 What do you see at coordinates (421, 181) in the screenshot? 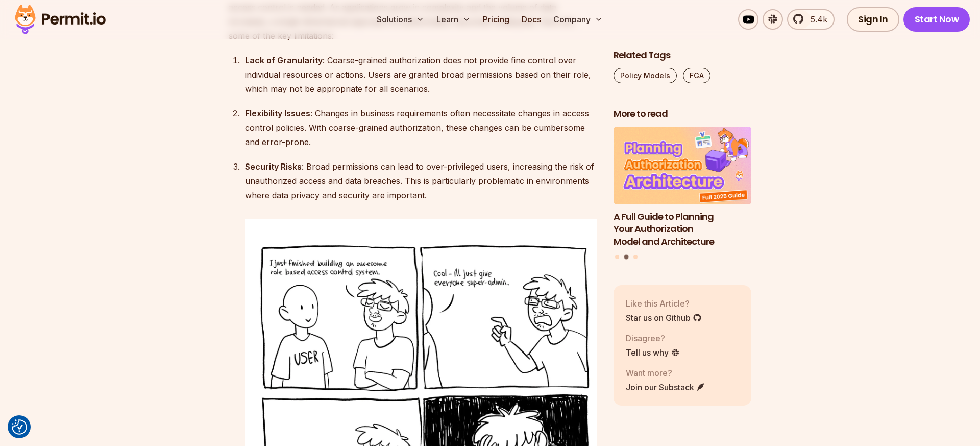
I see `div: : Broad permissions can lead to over-privileged users, increasing the risk of unauthorized access...` at bounding box center [421, 181].